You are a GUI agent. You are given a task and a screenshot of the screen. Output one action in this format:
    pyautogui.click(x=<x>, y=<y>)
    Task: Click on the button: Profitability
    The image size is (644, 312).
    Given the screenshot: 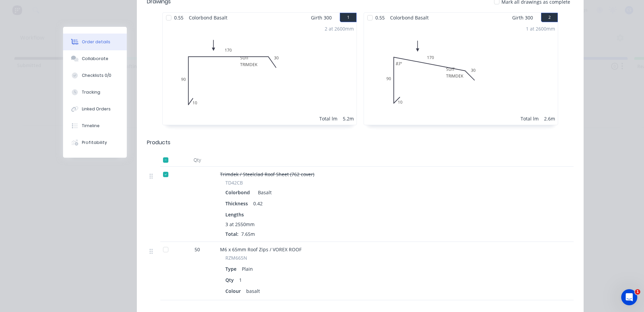 What is the action you would take?
    pyautogui.click(x=95, y=143)
    